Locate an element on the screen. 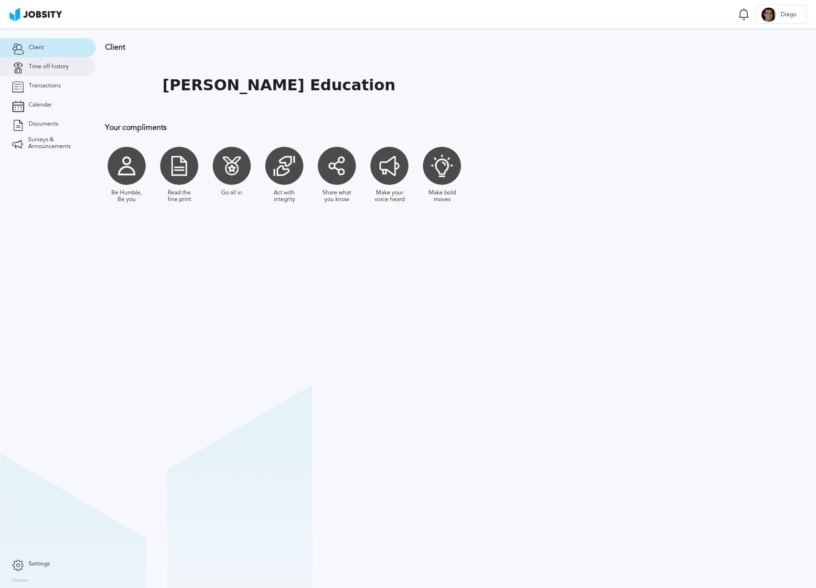 Image resolution: width=816 pixels, height=588 pixels. h3: Client is located at coordinates (364, 47).